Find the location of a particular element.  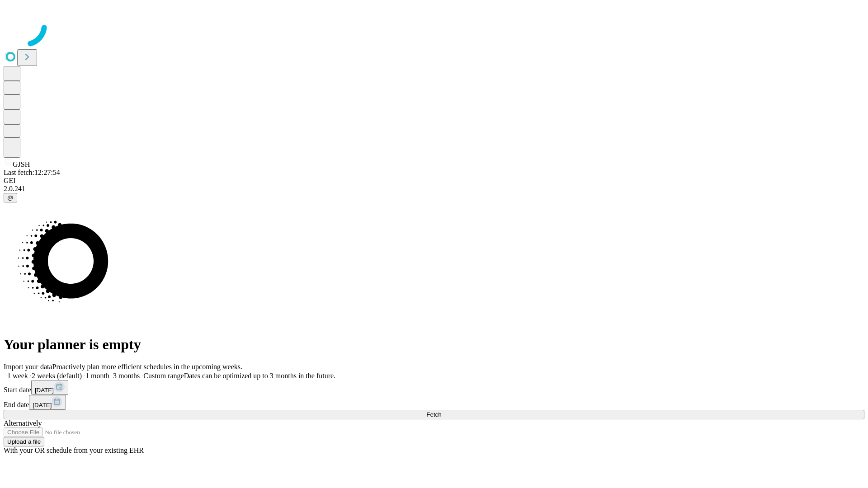

div: 2.0.241 is located at coordinates (434, 189).